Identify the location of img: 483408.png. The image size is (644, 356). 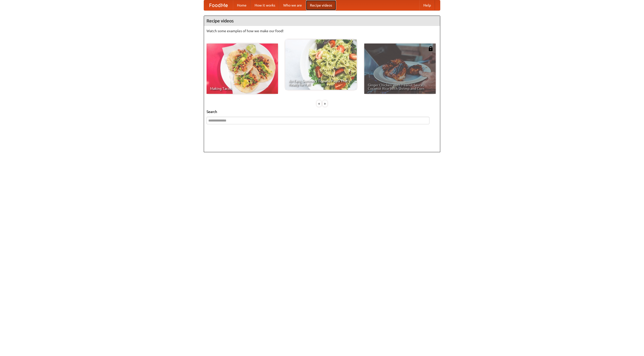
(431, 49).